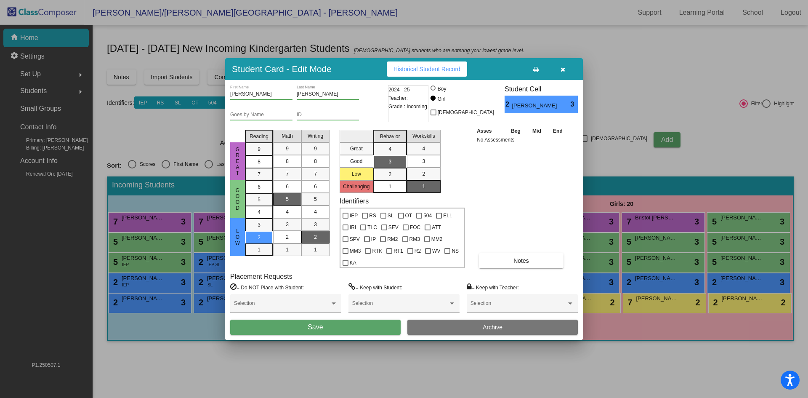  What do you see at coordinates (522, 140) in the screenshot?
I see `td: No Assessments` at bounding box center [522, 140].